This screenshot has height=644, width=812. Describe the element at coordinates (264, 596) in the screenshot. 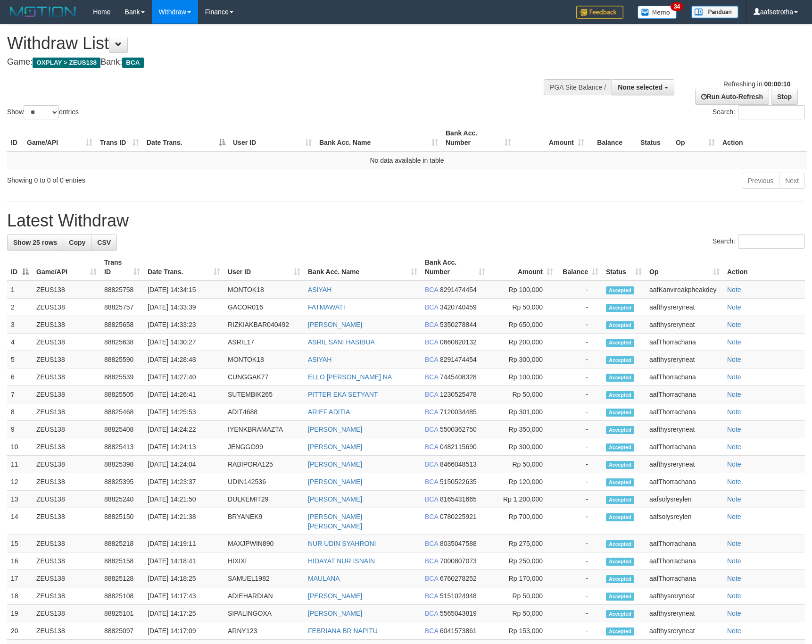

I see `td: ADIEHARDIAN` at that location.